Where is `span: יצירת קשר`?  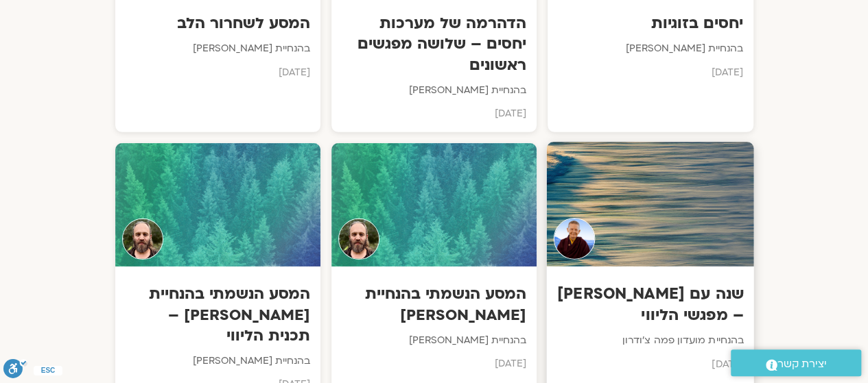
span: יצירת קשר is located at coordinates (802, 364).